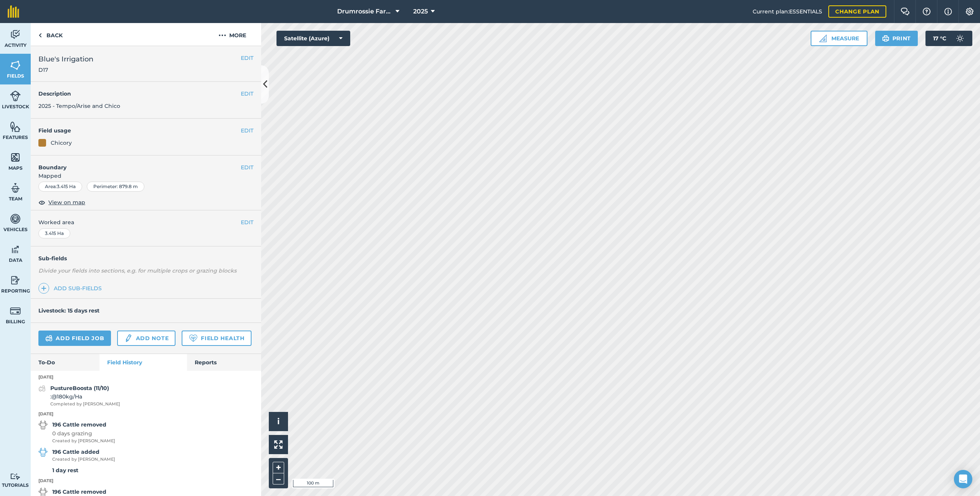  What do you see at coordinates (905, 12) in the screenshot?
I see `img: Two speech bubbles overlapping with the left bubble in the forefront` at bounding box center [905, 12].